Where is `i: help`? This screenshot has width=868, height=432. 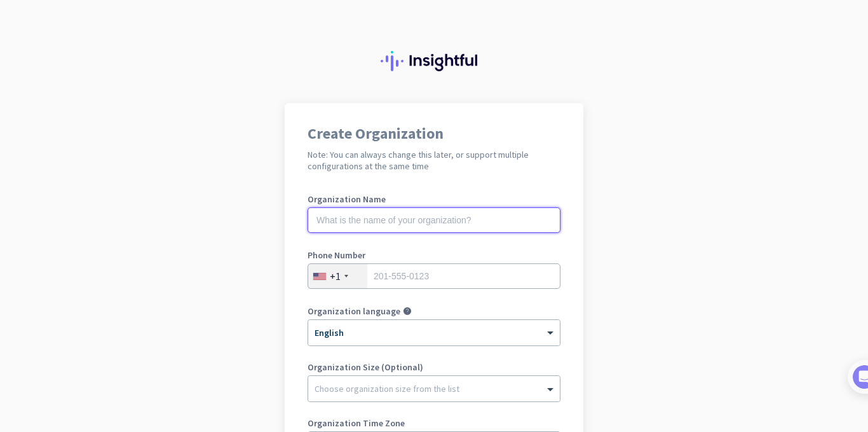 i: help is located at coordinates (407, 311).